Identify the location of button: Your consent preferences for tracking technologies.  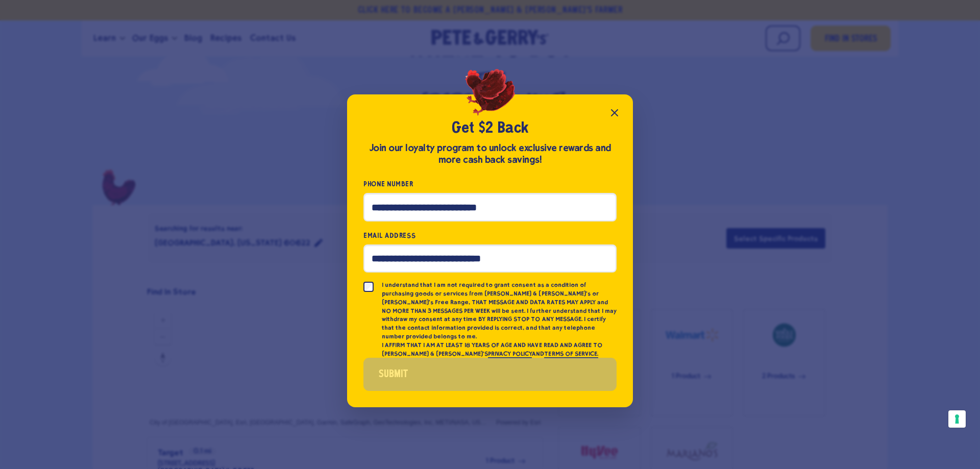
(957, 419).